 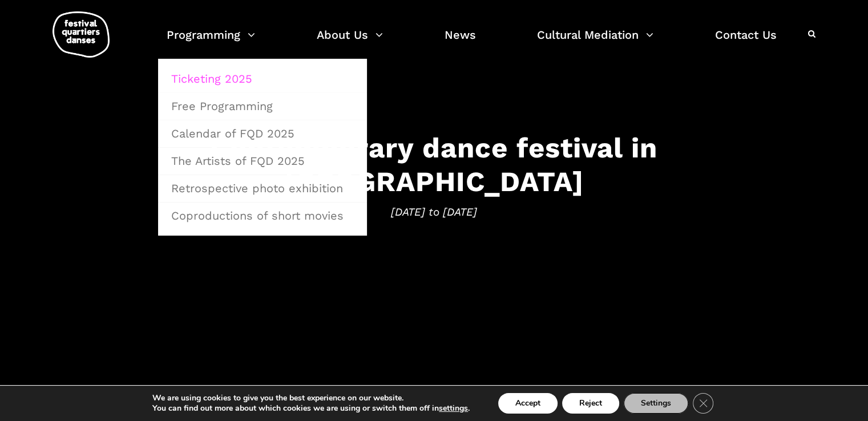 What do you see at coordinates (595, 42) in the screenshot?
I see `a: Cultural Mediation` at bounding box center [595, 42].